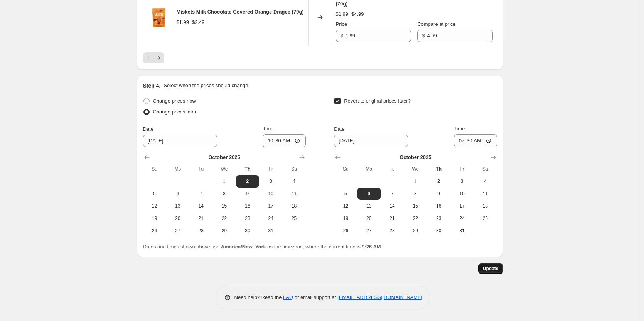 The height and width of the screenshot is (321, 644). What do you see at coordinates (224, 169) in the screenshot?
I see `span: We` at bounding box center [224, 169].